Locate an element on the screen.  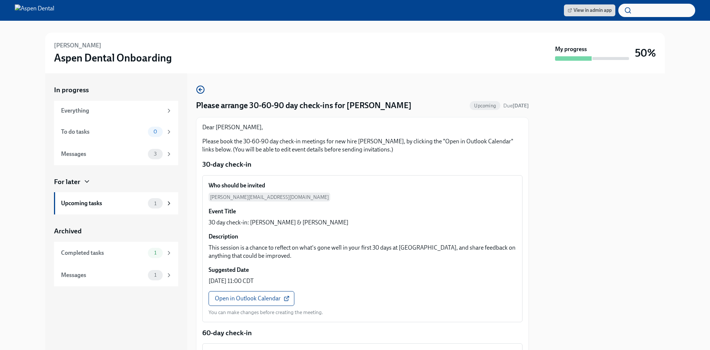
a: Everything is located at coordinates (116, 111).